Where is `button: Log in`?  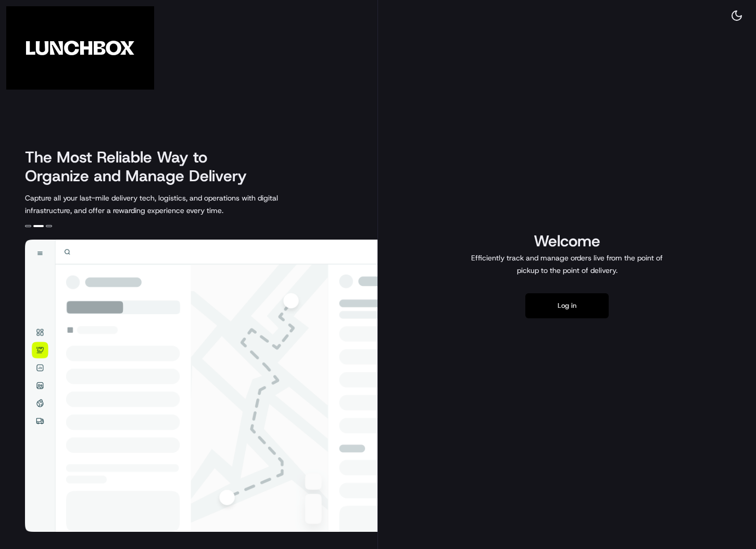
button: Log in is located at coordinates (568, 306).